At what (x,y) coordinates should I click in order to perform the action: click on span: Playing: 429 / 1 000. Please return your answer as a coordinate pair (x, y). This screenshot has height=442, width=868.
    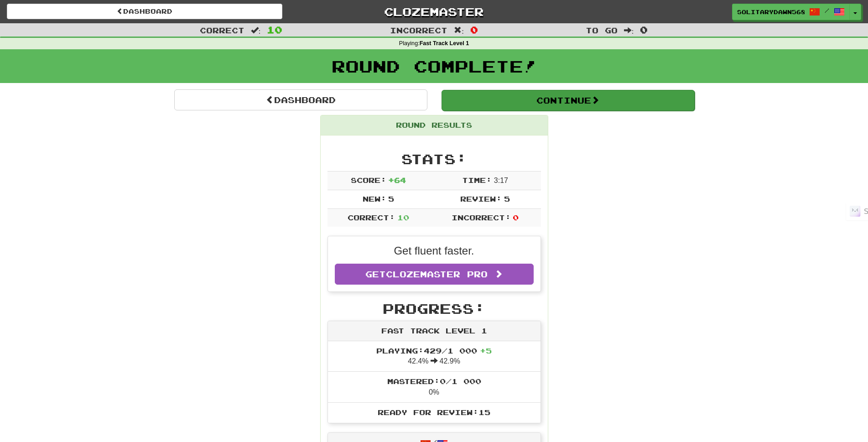
    Looking at the image, I should click on (434, 351).